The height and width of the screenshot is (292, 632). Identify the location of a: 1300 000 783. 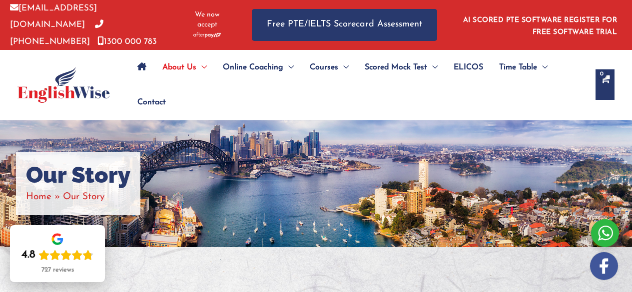
(127, 41).